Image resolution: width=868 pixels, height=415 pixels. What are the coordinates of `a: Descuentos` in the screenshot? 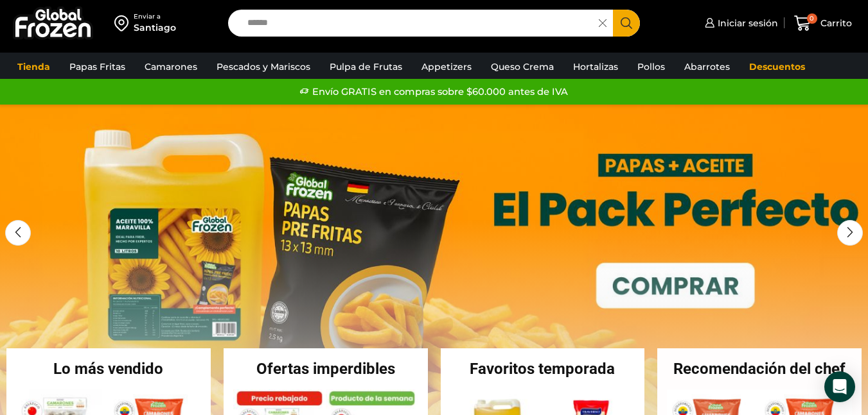 It's located at (777, 66).